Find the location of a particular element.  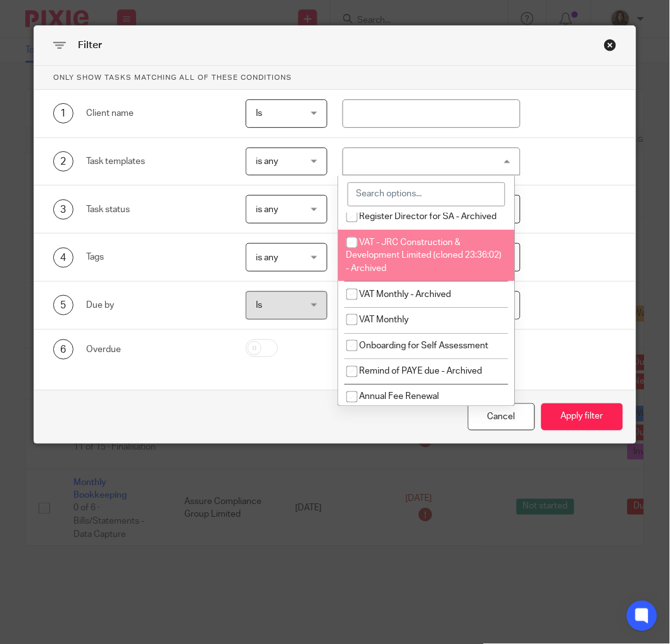

span: Onboarding for Self Assessment is located at coordinates (424, 346).